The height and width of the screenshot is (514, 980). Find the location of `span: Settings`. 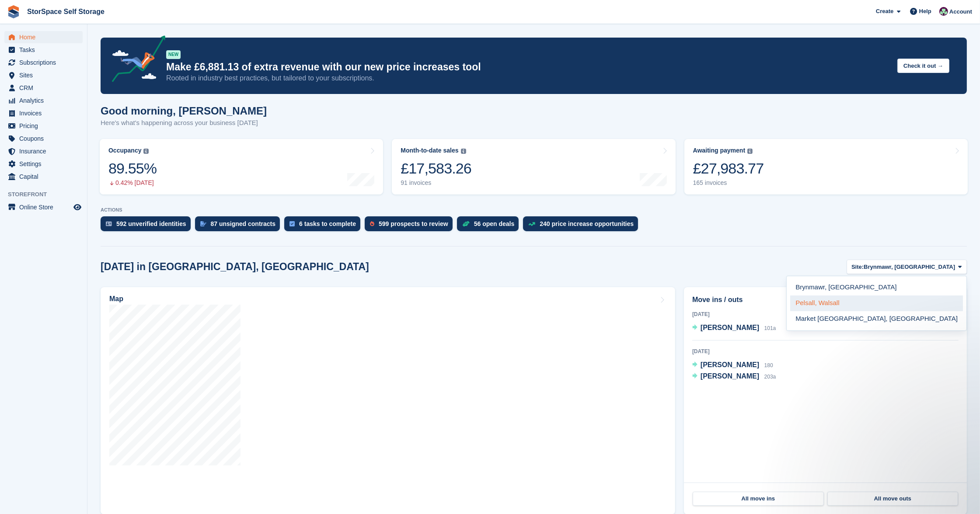

span: Settings is located at coordinates (46, 164).